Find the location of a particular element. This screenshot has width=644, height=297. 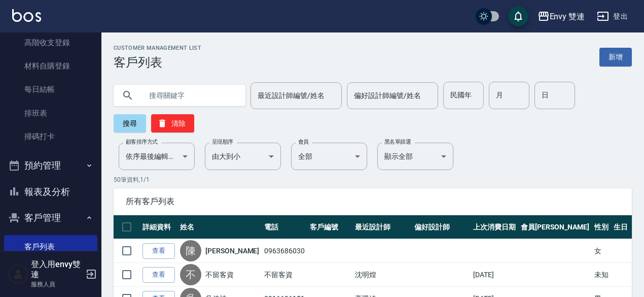

h5: 登入用envy雙連 is located at coordinates (57, 270).